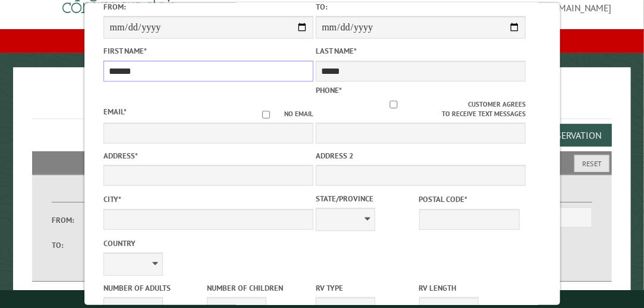 Image resolution: width=644 pixels, height=308 pixels. What do you see at coordinates (561, 135) in the screenshot?
I see `button: Add a Reservation` at bounding box center [561, 135].